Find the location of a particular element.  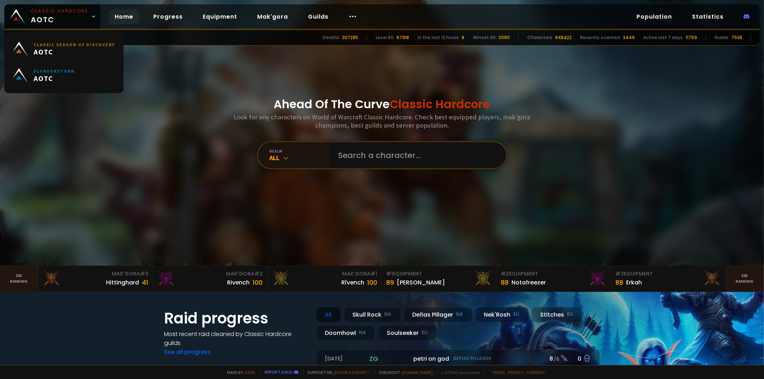

h4: Most recent raid cleaned by Classic Hardcore guilds is located at coordinates (236, 338).